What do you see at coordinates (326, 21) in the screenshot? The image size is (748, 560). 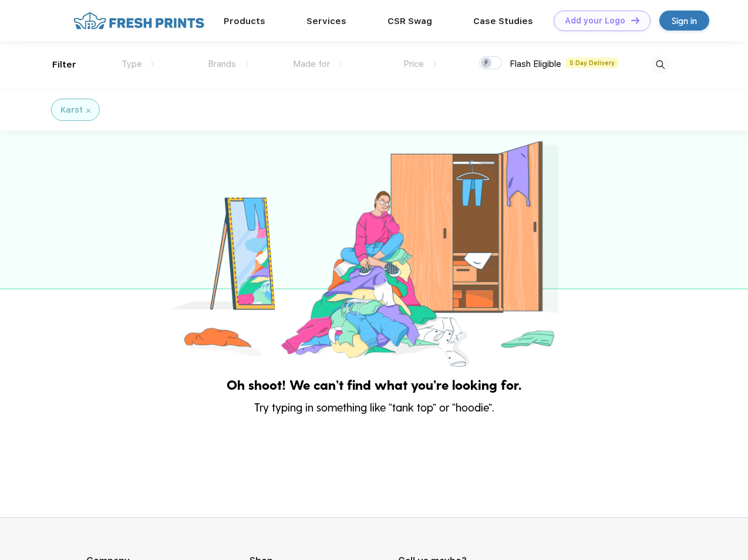 I see `a: Services` at bounding box center [326, 21].